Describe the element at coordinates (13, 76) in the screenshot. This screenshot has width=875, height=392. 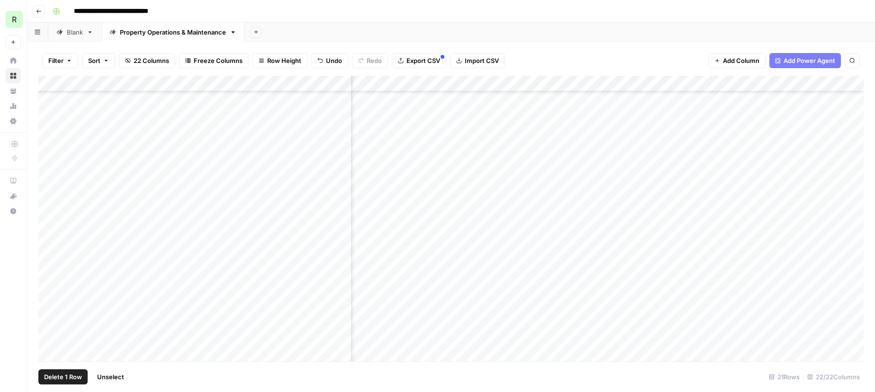
I see `a: Browse` at that location.